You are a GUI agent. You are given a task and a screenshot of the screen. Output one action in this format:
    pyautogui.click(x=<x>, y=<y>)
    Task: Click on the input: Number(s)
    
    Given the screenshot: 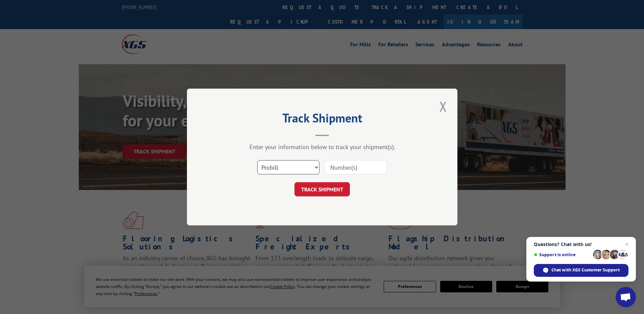 What is the action you would take?
    pyautogui.click(x=356, y=167)
    